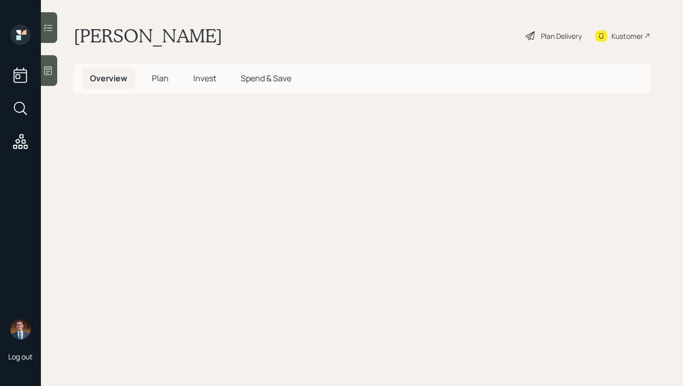 Image resolution: width=683 pixels, height=386 pixels. I want to click on span: Spend & Save, so click(266, 78).